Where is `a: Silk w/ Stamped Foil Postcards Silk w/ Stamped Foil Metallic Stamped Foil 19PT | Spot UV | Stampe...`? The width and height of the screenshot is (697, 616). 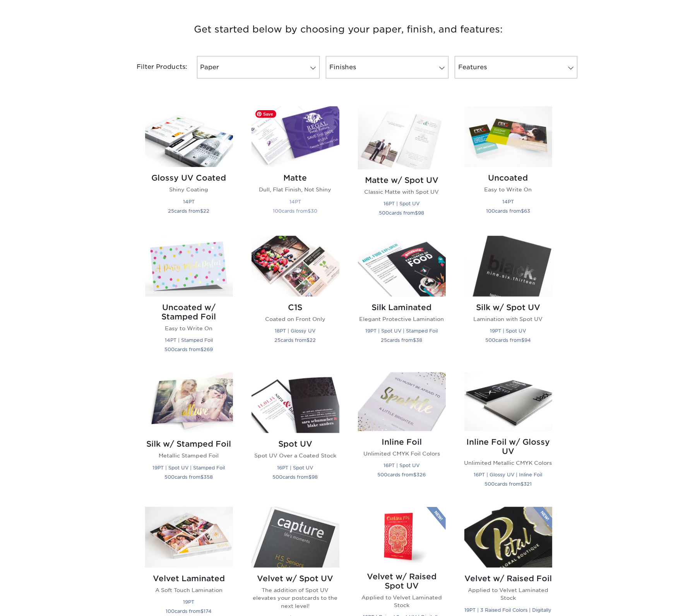
a: Silk w/ Stamped Foil Postcards Silk w/ Stamped Foil Metallic Stamped Foil 19PT | Spot UV | Stampe... is located at coordinates (189, 435).